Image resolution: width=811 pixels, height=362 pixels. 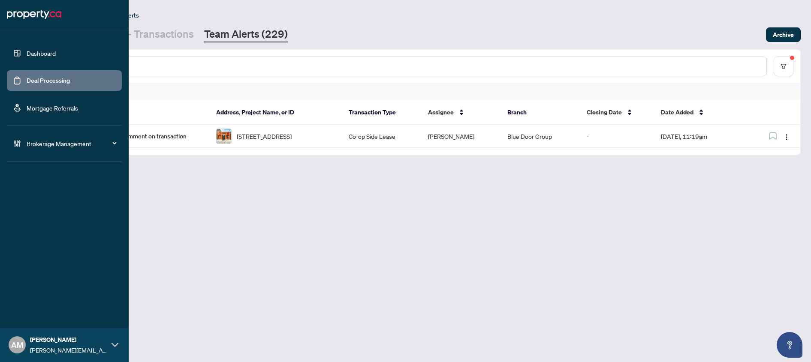 What do you see at coordinates (422, 92) in the screenshot?
I see `div: 1 of Items` at bounding box center [422, 92].